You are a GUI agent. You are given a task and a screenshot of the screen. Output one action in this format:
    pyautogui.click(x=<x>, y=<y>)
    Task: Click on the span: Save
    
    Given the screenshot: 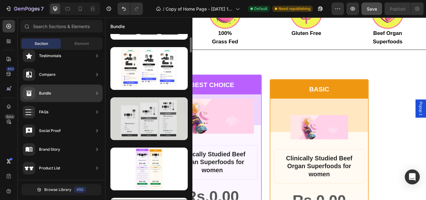 What is the action you would take?
    pyautogui.click(x=371, y=9)
    